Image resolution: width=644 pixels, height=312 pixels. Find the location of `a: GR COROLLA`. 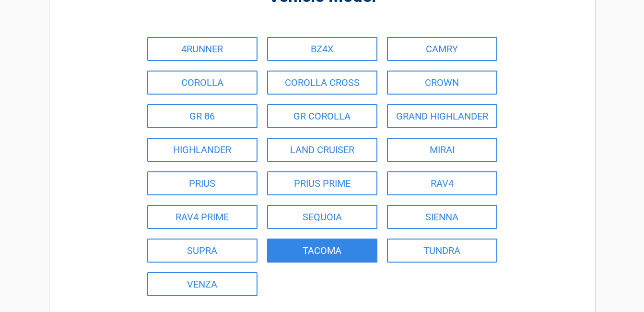

a: GR COROLLA is located at coordinates (322, 116).